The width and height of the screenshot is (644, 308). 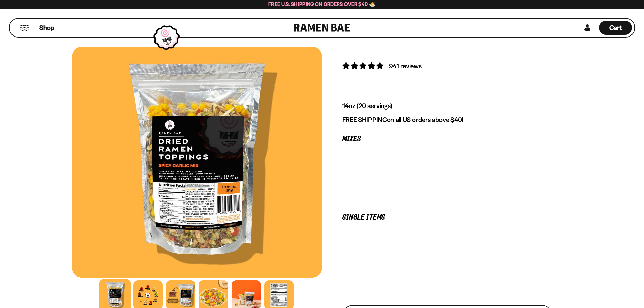 I want to click on p: Single Items, so click(x=447, y=218).